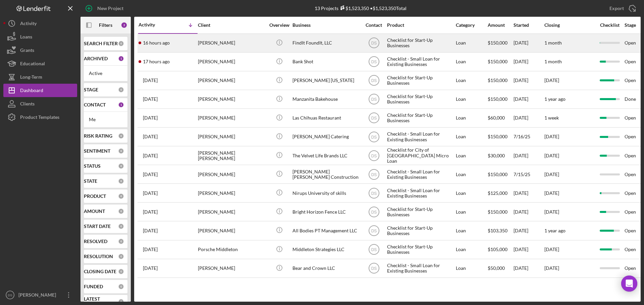 Image resolution: width=644 pixels, height=305 pixels. Describe the element at coordinates (326, 156) in the screenshot. I see `div: The Velvet Life Brands LLC` at that location.